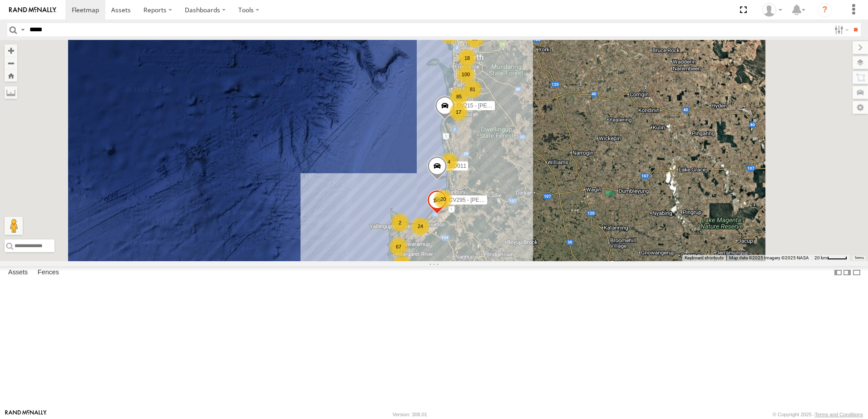 The height and width of the screenshot is (419, 868). Describe the element at coordinates (847, 272) in the screenshot. I see `label: Dock Summary Table to the Right` at that location.